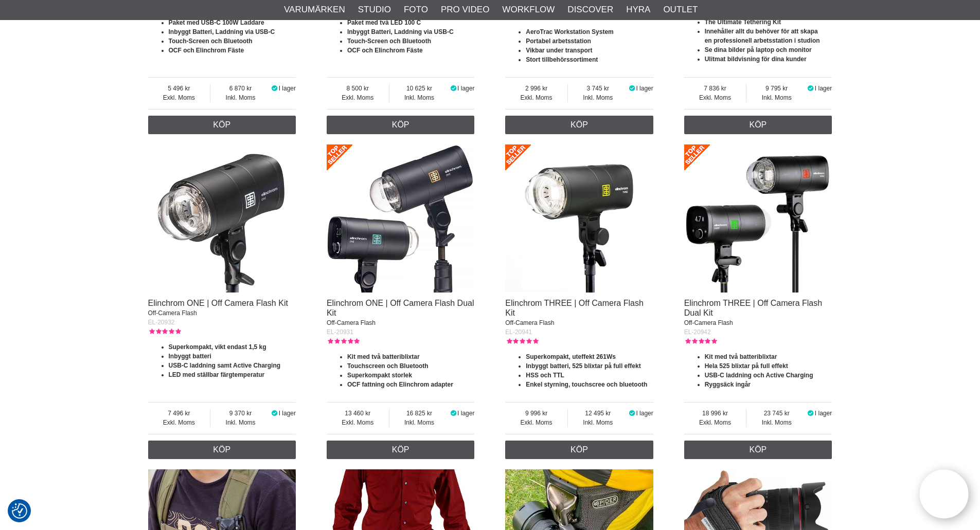 The image size is (980, 530). What do you see at coordinates (380, 375) in the screenshot?
I see `strong: Superkompakt storlek` at bounding box center [380, 375].